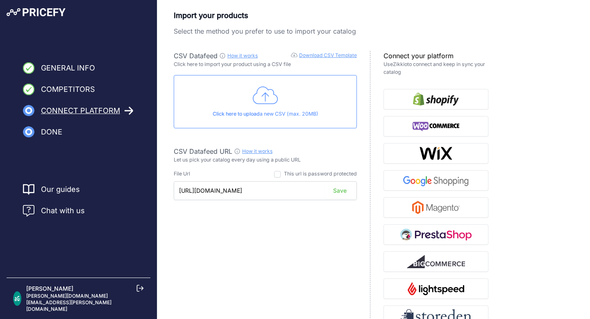  What do you see at coordinates (436, 56) in the screenshot?
I see `p: Connect your platform` at bounding box center [436, 56].